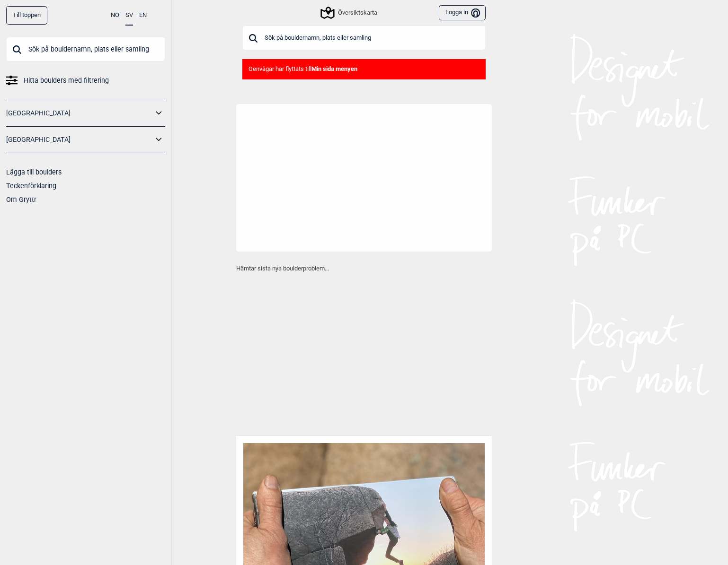 Image resolution: width=728 pixels, height=565 pixels. Describe the element at coordinates (334, 69) in the screenshot. I see `b: Min sida menyen` at that location.